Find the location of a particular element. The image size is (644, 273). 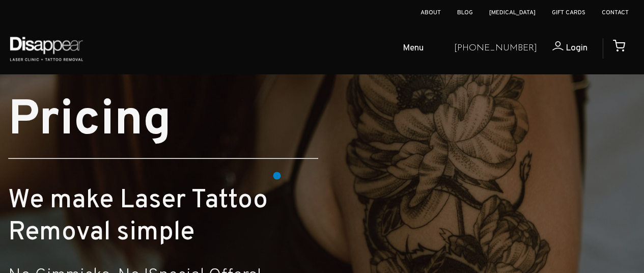

span: Menu is located at coordinates (413, 49).